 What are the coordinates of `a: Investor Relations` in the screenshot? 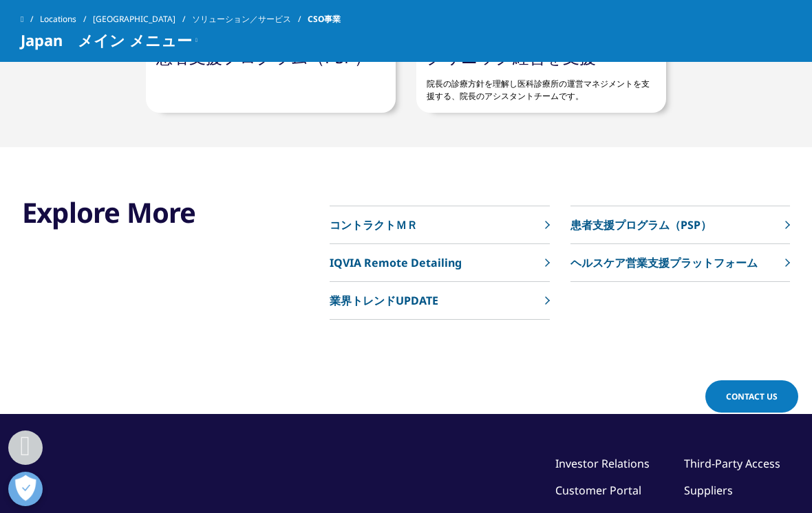 It's located at (602, 463).